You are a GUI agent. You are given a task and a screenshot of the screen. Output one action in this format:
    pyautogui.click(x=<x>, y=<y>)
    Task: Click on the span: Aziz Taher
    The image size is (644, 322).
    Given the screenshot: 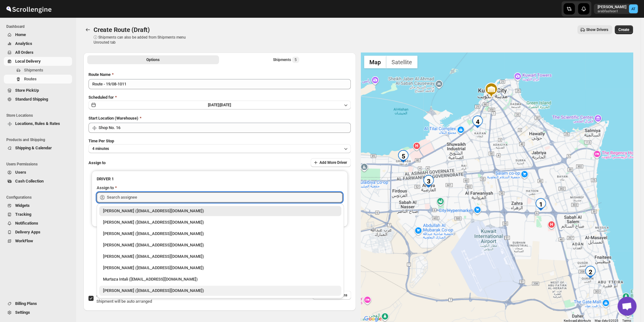 What is the action you would take?
    pyautogui.click(x=634, y=9)
    